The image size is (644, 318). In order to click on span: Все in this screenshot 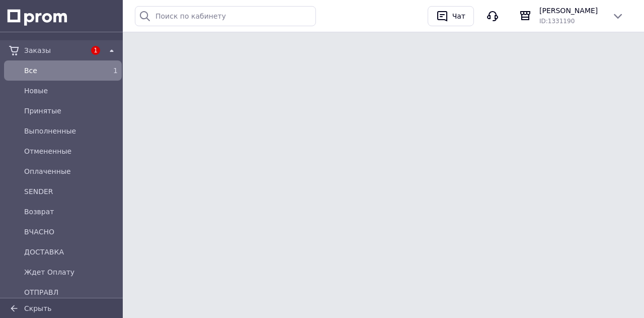, I will do `click(61, 71)`.